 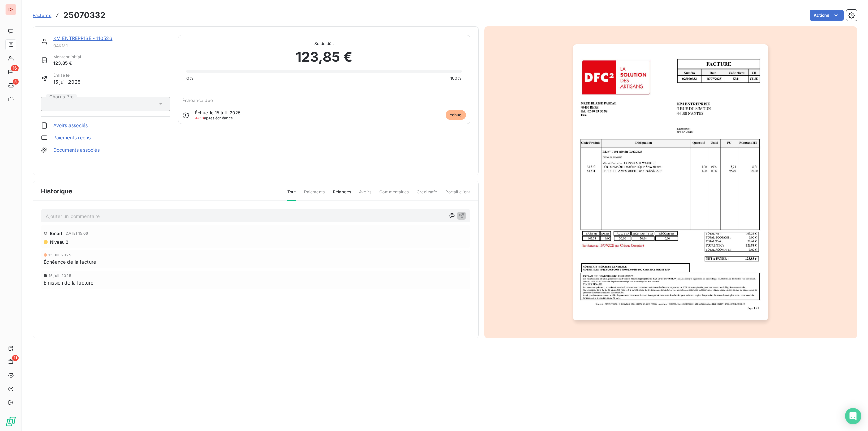 What do you see at coordinates (394, 195) in the screenshot?
I see `span: Commentaires` at bounding box center [394, 195].